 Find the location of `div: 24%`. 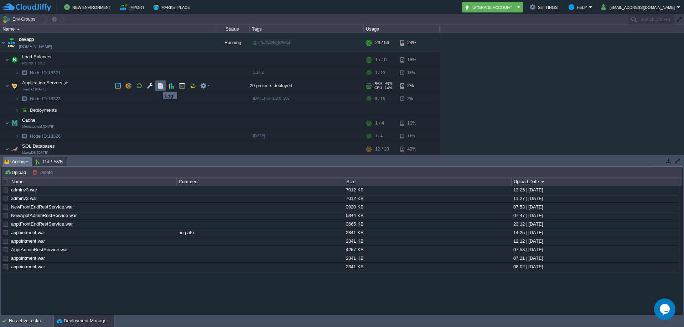

div: 24% is located at coordinates (411, 43).